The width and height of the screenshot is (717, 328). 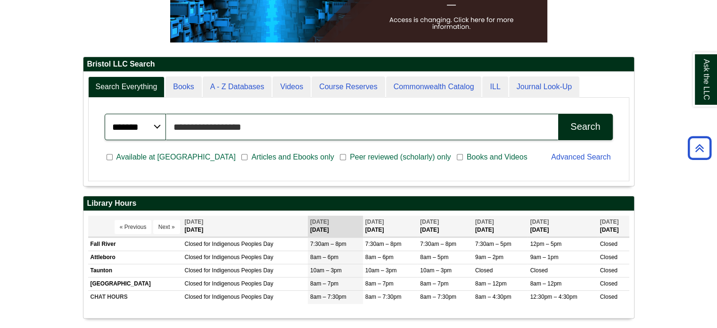 I want to click on h2: Library Hours, so click(x=359, y=203).